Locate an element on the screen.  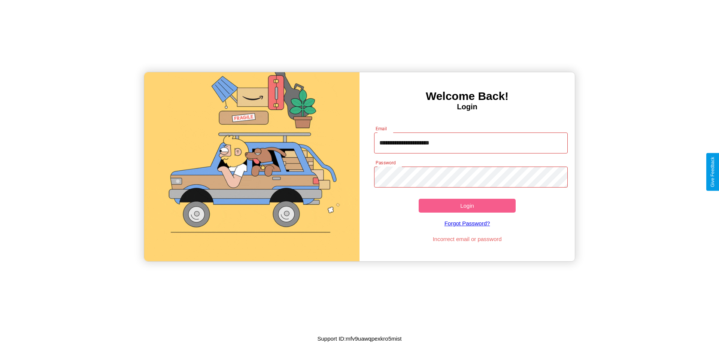
div: Give Feedback is located at coordinates (713, 172).